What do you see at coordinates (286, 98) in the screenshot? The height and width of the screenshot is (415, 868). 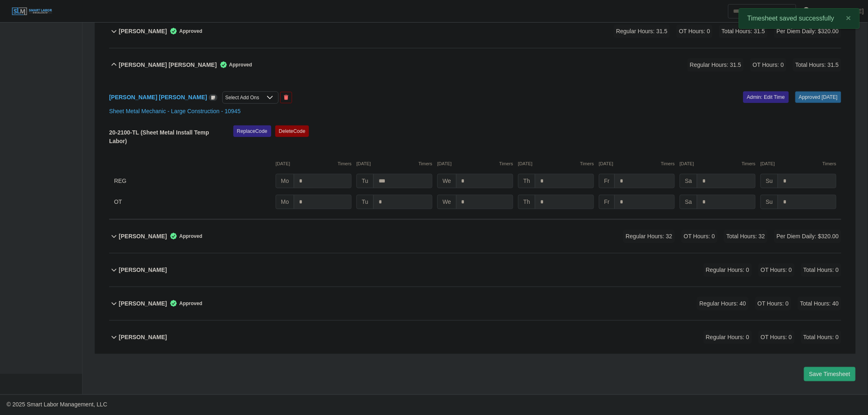 I see `button: End Worker & Remove from the Timesheet` at bounding box center [286, 98].